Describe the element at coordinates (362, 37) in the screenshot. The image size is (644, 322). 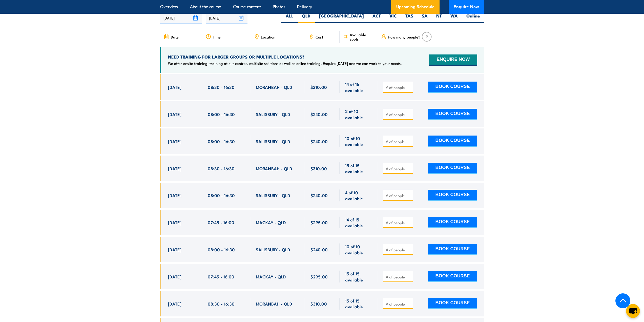
I see `span: Available spots` at that location.